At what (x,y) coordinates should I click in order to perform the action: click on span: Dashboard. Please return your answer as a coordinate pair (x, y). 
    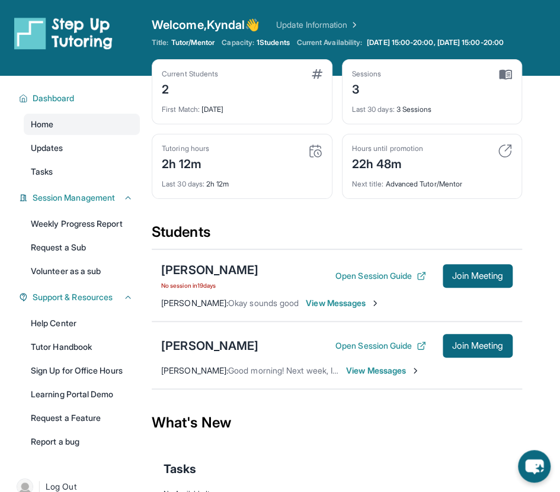
    Looking at the image, I should click on (53, 98).